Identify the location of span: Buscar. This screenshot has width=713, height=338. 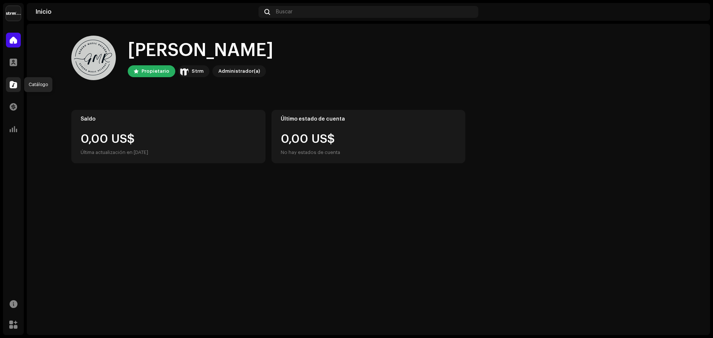
(284, 12).